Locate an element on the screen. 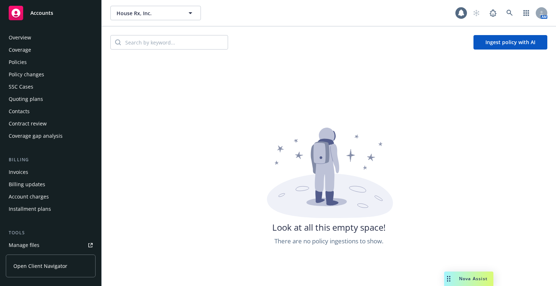 This screenshot has width=556, height=286. div: Overview is located at coordinates (20, 38).